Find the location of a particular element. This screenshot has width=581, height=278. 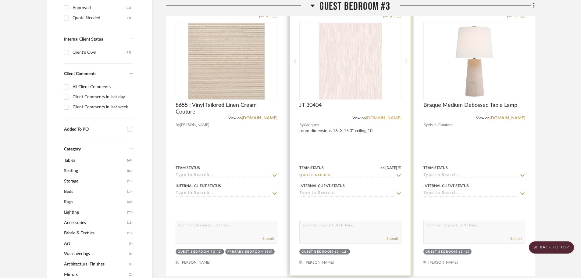

span: (13) is located at coordinates (130, 233).